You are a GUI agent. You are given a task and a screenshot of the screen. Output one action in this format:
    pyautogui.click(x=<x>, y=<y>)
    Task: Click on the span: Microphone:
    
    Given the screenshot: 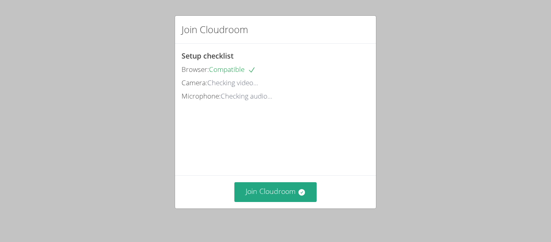 What is the action you would take?
    pyautogui.click(x=201, y=96)
    